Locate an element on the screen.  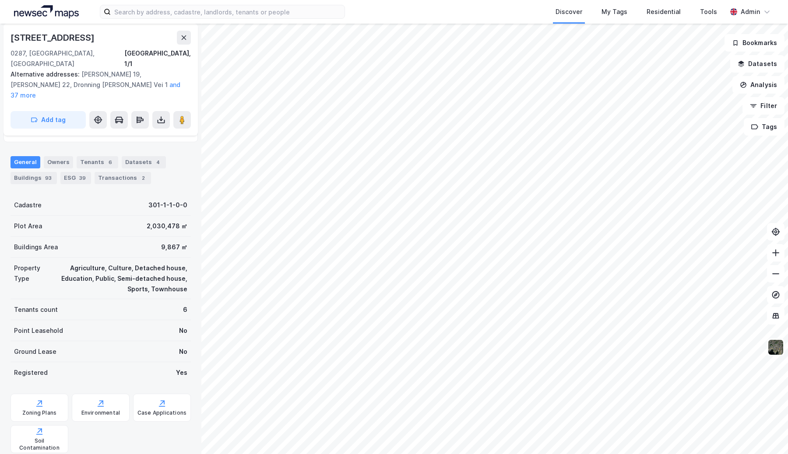
div: Datasets is located at coordinates (144, 162).